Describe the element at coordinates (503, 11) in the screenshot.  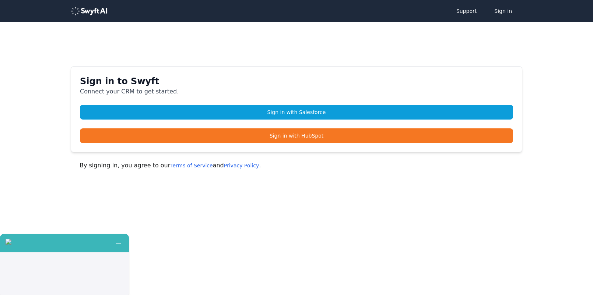
I see `button: Sign in` at that location.